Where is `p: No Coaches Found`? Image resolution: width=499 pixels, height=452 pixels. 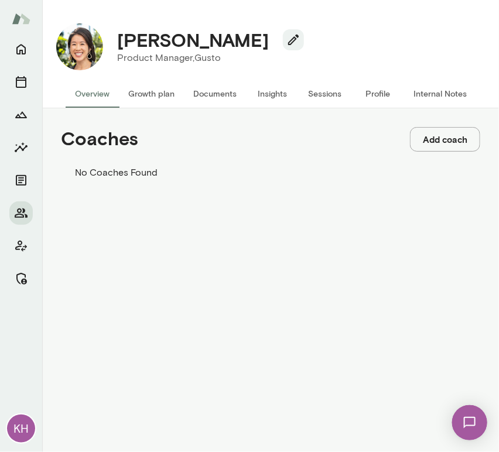 p: No Coaches Found is located at coordinates (271, 173).